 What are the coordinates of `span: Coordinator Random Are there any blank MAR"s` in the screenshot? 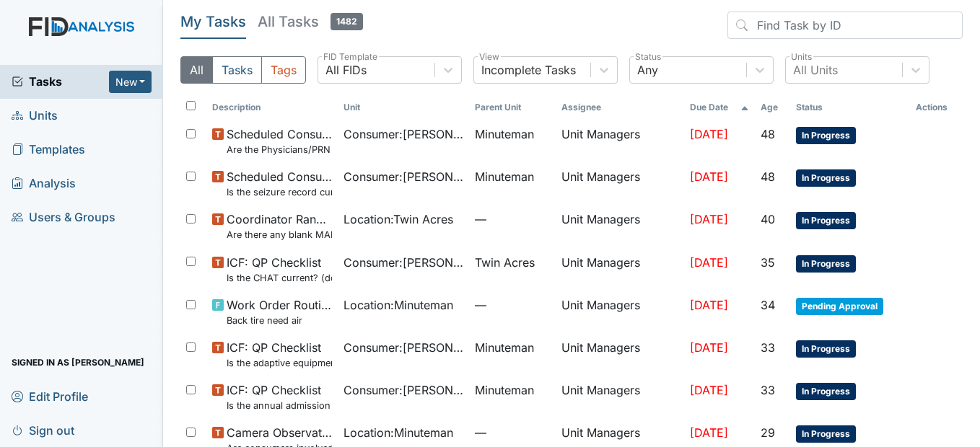 It's located at (279, 226).